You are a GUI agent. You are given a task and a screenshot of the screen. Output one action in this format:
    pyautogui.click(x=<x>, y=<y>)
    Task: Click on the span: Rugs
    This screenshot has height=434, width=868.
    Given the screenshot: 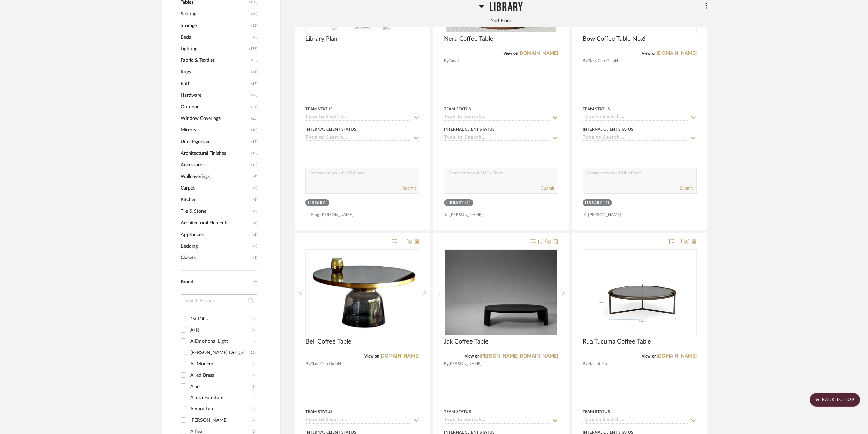 What is the action you would take?
    pyautogui.click(x=215, y=72)
    